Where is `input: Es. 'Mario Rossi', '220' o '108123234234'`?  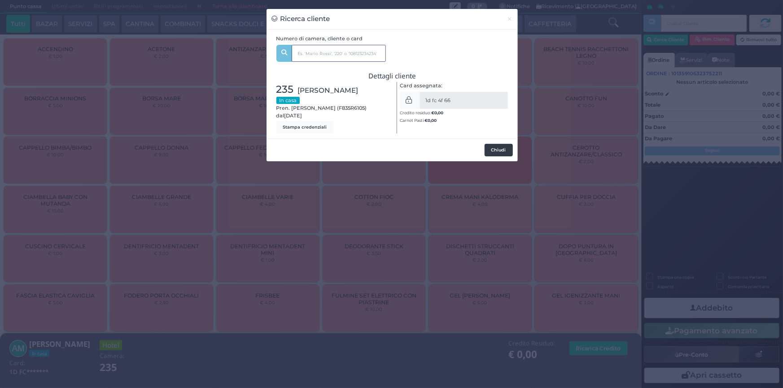 input: Es. 'Mario Rossi', '220' o '108123234234' is located at coordinates (339, 53).